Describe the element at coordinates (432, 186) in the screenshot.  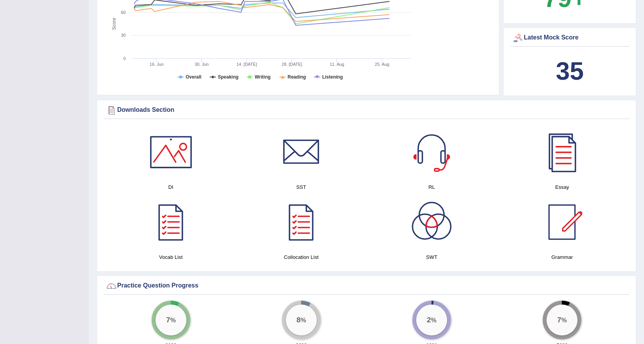
I see `h4: RL` at that location.